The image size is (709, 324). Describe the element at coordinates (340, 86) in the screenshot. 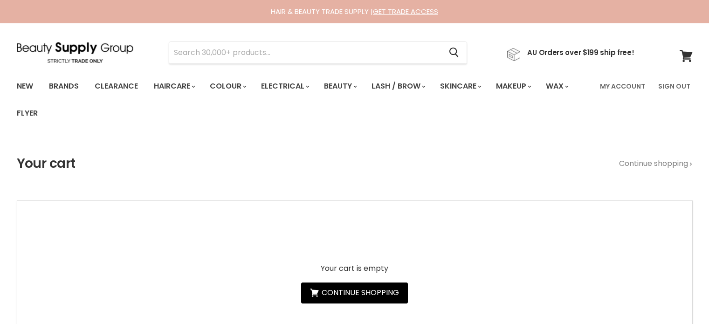

I see `a: Beauty` at that location.